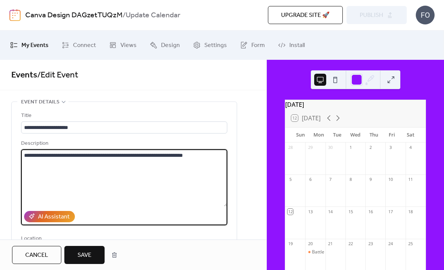 The image size is (444, 270). I want to click on div: 6, so click(310, 180).